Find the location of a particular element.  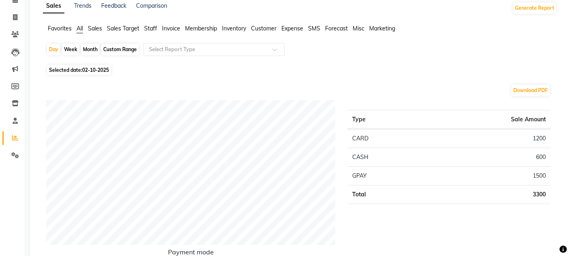

span: 02-10-2025 is located at coordinates (96, 70).